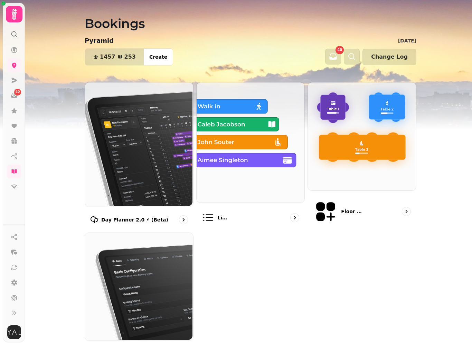 The image size is (472, 345). Describe the element at coordinates (114, 57) in the screenshot. I see `button: 1457253` at that location.